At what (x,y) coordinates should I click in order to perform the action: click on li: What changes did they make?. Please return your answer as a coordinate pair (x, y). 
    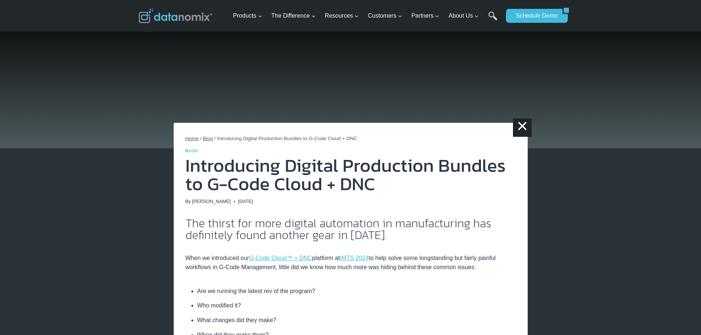
    Looking at the image, I should click on (356, 320).